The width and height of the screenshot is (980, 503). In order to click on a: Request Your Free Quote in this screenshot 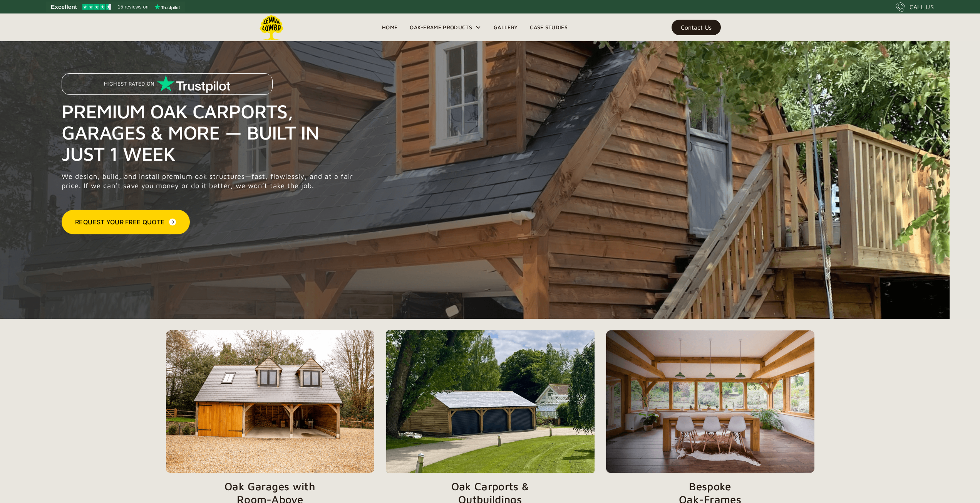, I will do `click(126, 222)`.